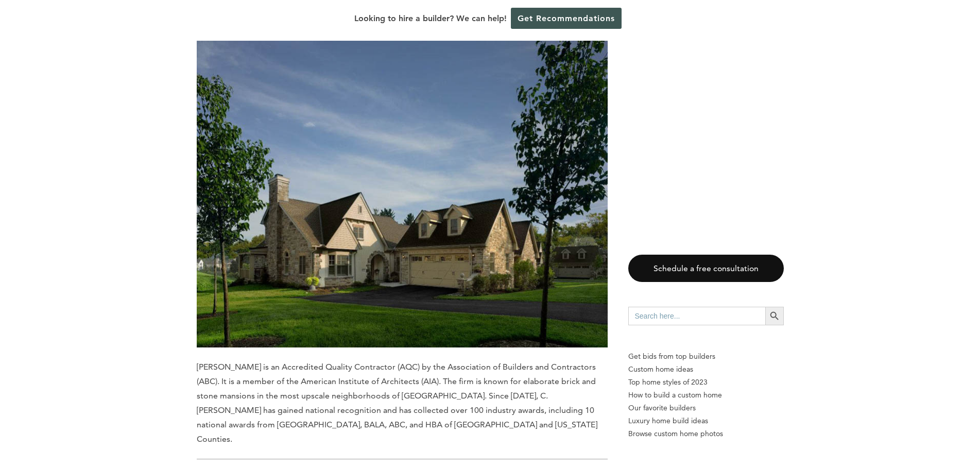 The image size is (980, 465). Describe the element at coordinates (706, 408) in the screenshot. I see `p: Our favorite builders` at that location.